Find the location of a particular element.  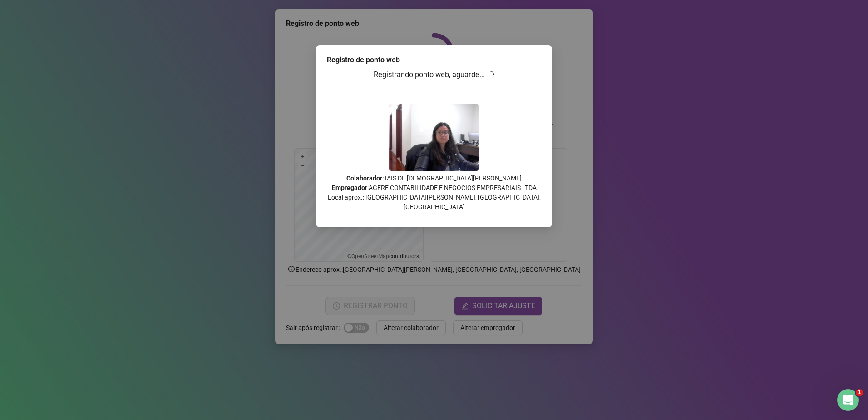

div: Registro de ponto web is located at coordinates (434, 60).